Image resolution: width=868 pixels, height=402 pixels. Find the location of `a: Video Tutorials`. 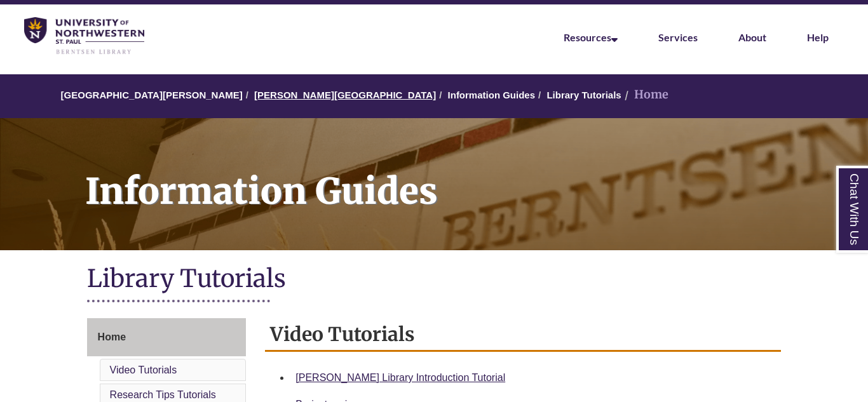

a: Video Tutorials is located at coordinates (144, 370).